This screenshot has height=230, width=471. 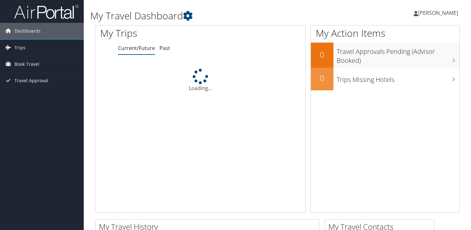 I want to click on img: airportal-logo.png, so click(x=46, y=12).